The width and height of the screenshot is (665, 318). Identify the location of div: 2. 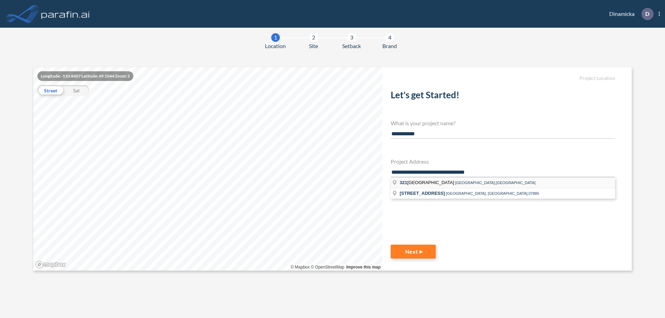
(314, 37).